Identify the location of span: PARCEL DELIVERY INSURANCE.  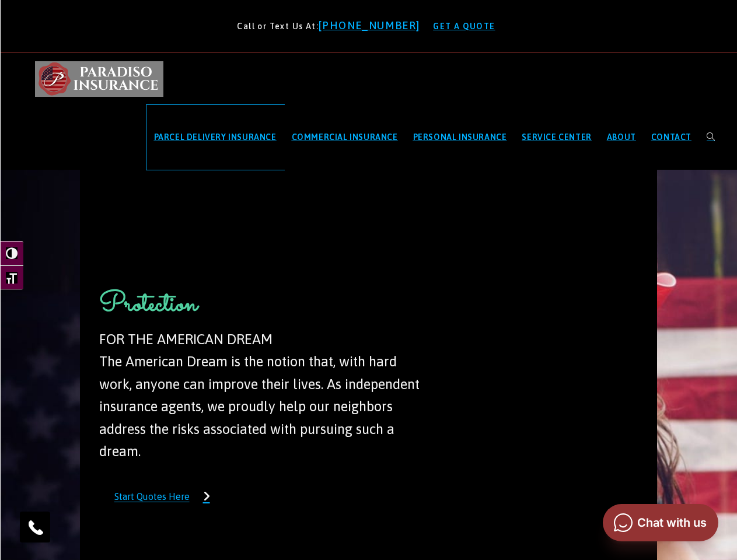
(216, 137).